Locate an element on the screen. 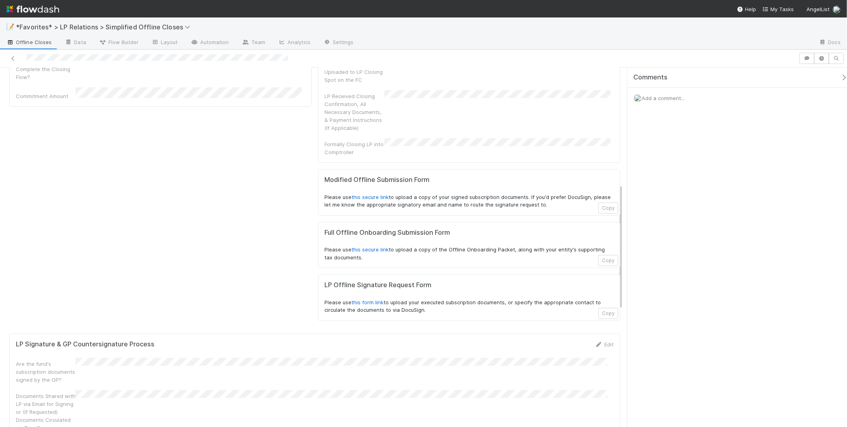 This screenshot has height=427, width=847. a: Docs is located at coordinates (830, 43).